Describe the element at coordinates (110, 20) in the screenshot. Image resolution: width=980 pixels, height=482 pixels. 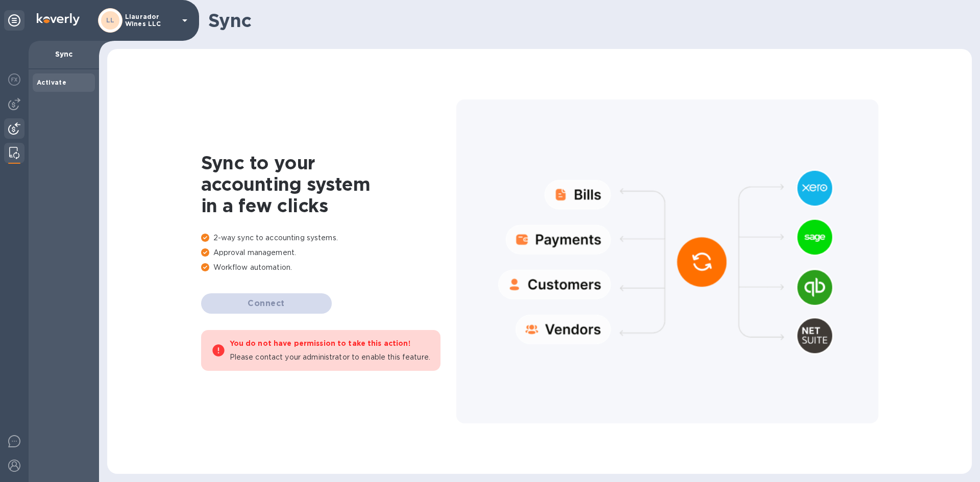
I see `b: LL` at that location.